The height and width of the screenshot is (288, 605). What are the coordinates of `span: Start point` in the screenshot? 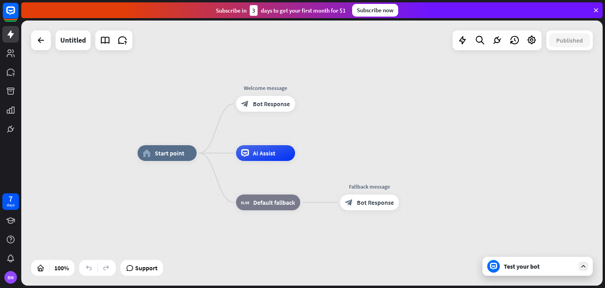 It's located at (169, 153).